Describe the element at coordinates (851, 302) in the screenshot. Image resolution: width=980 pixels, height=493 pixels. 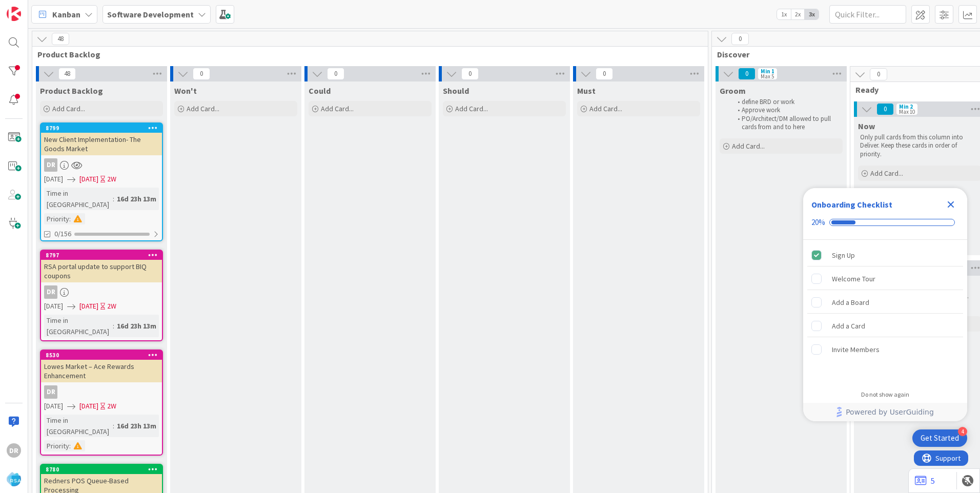
I see `div: Add a Board` at that location.